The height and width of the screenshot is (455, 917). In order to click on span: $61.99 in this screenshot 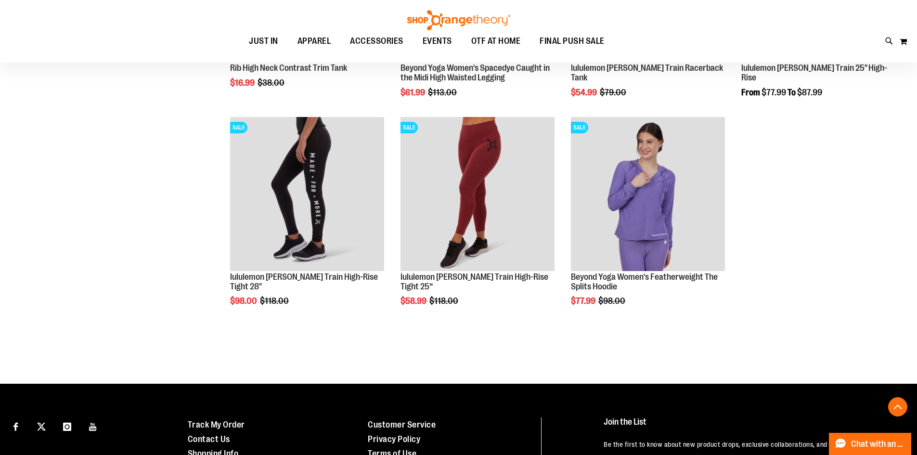, I will do `click(413, 92)`.